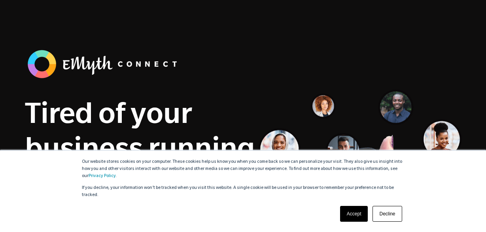  Describe the element at coordinates (243, 192) in the screenshot. I see `p: If you decline, your information won’t be tracked when you visit this website. A single cookie wi...` at that location.